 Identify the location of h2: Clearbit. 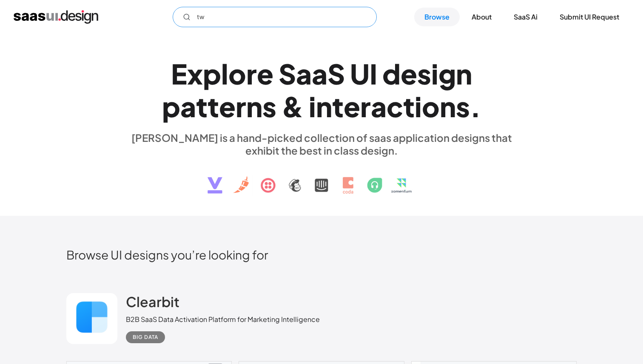
(153, 301).